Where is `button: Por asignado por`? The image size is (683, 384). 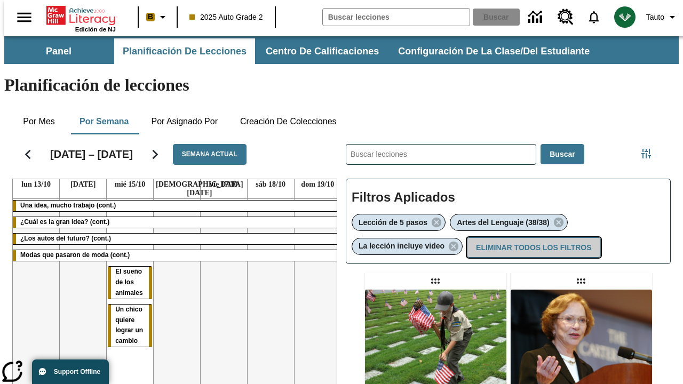
button: Por asignado por is located at coordinates (184, 122).